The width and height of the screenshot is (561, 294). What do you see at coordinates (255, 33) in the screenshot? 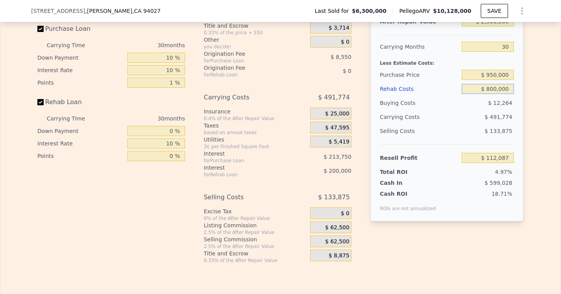
I see `div: 0.33% of the price + 550` at bounding box center [255, 33].